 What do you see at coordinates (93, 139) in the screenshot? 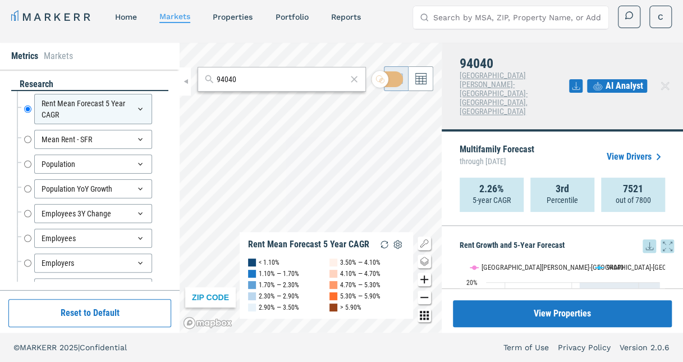
I see `div: Mean Rent - SFR` at bounding box center [93, 139].